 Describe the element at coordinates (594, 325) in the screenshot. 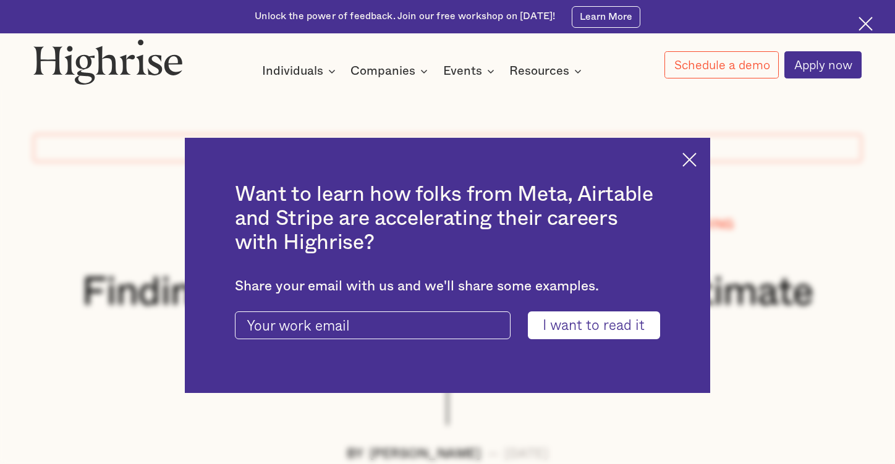

I see `input: I want to read it` at that location.